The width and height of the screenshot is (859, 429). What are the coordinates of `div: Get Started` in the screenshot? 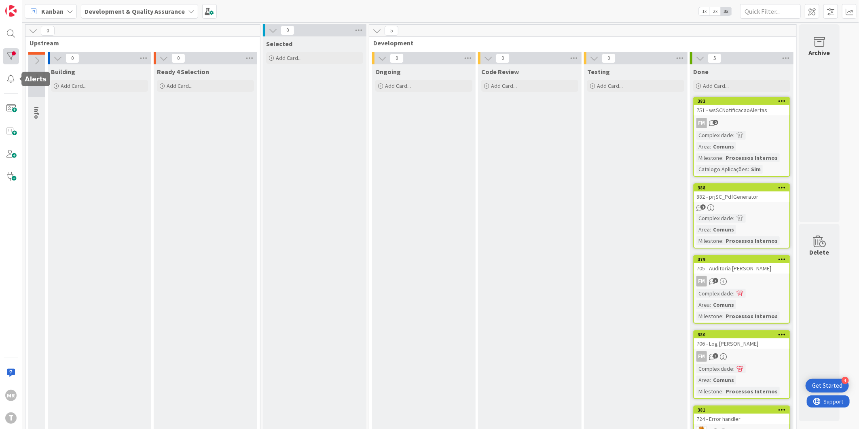 It's located at (827, 385).